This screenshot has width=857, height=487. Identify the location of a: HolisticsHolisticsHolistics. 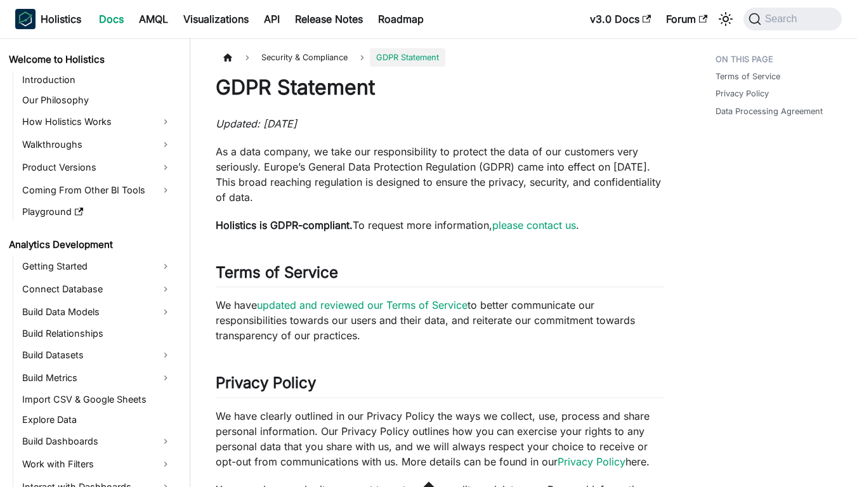
(48, 19).